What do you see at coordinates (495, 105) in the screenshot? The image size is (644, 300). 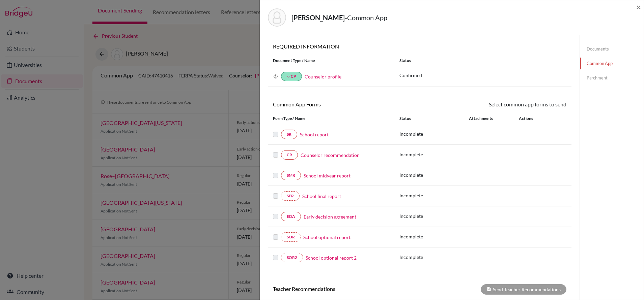 I see `div: Select common app forms to send` at bounding box center [495, 105].